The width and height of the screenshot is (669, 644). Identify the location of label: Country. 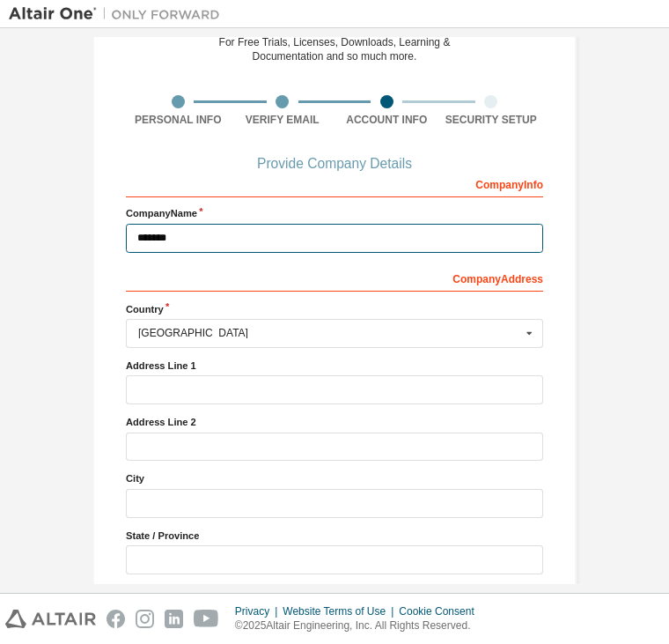
(334, 309).